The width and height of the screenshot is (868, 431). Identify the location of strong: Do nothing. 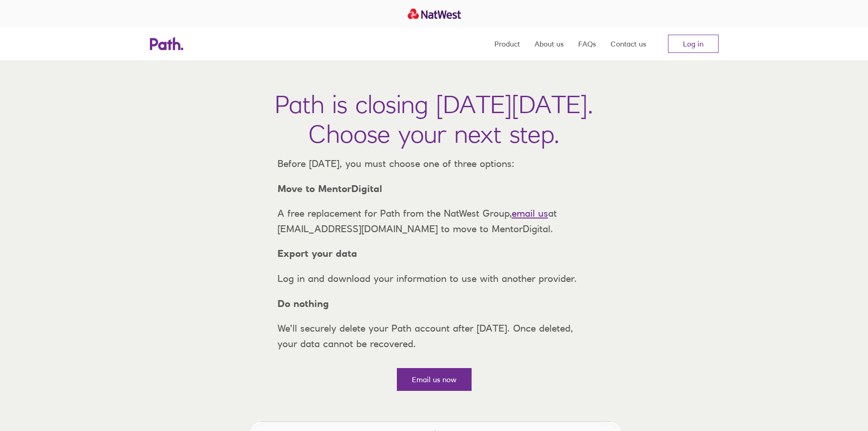
(303, 303).